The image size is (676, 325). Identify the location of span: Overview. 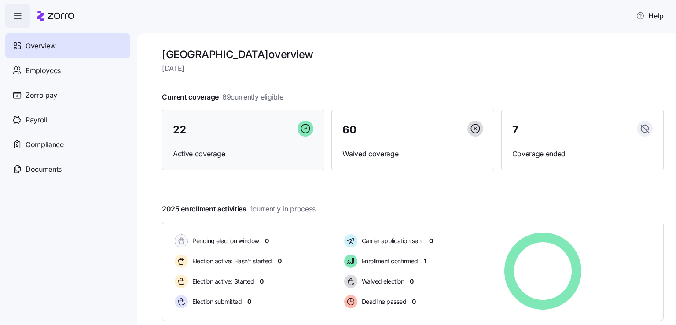
(41, 46).